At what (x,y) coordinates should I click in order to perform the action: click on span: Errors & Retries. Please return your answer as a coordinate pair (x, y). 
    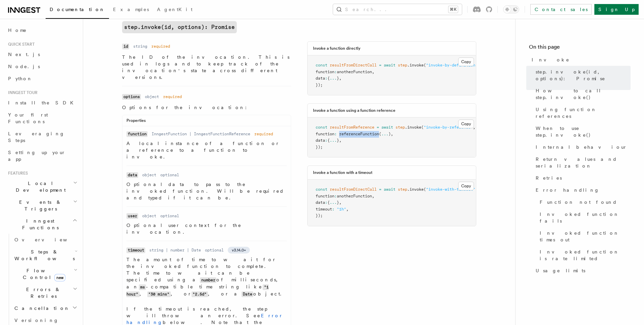
    Looking at the image, I should click on (42, 292).